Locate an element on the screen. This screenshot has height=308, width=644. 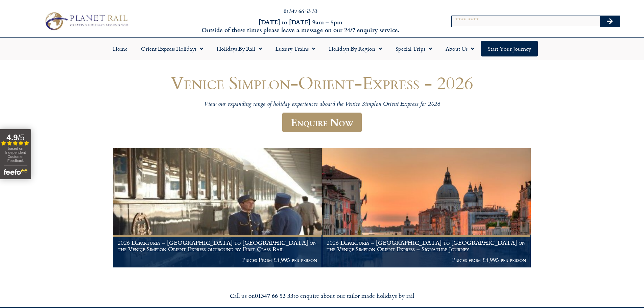
div: Call us on to enquire about our tailor made holidays by rail is located at coordinates (322, 296).